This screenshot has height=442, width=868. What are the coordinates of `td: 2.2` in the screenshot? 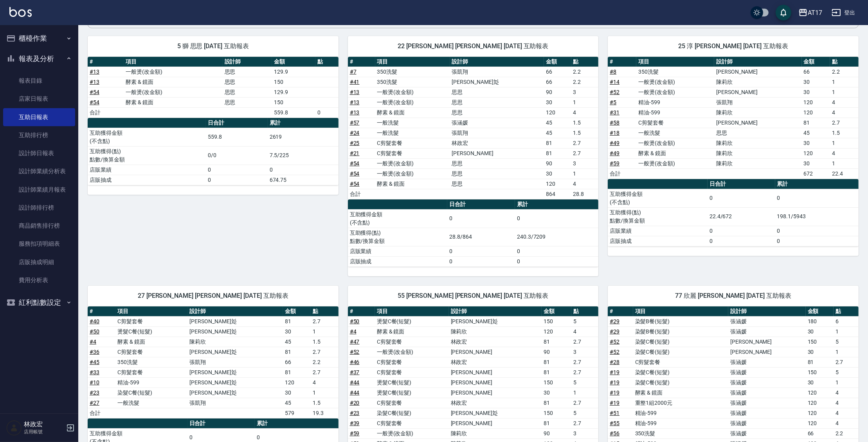 It's located at (585, 71).